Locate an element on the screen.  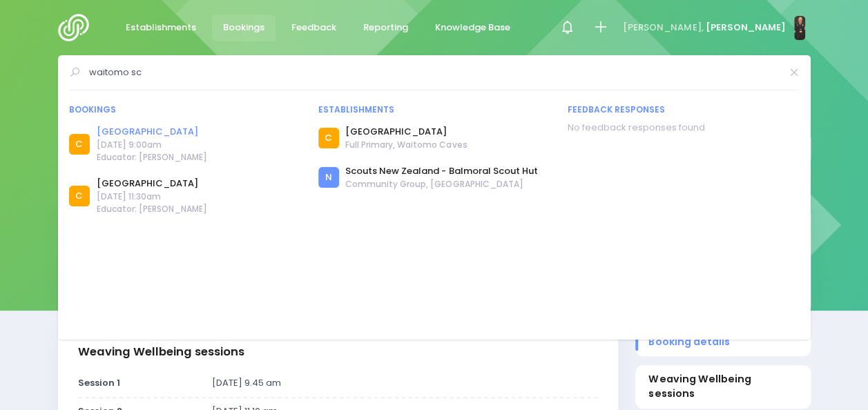
h3: Weaving Wellbeing sessions is located at coordinates (161, 352).